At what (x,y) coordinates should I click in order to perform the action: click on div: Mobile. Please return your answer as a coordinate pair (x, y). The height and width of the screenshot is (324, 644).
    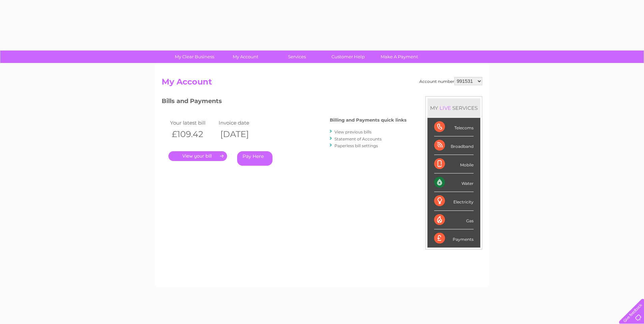
    Looking at the image, I should click on (454, 164).